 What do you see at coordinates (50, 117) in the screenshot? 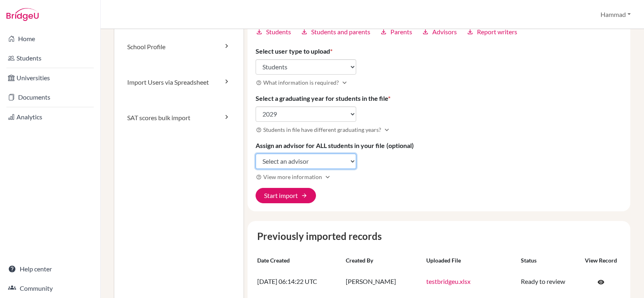
I see `a: Analytics` at bounding box center [50, 117].